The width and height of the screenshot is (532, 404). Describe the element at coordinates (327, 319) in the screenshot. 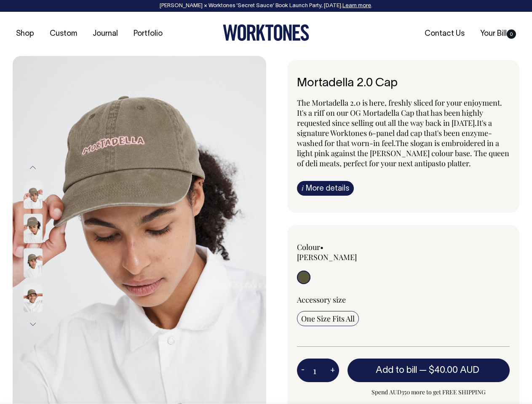

I see `input: One Size Fits All` at that location.